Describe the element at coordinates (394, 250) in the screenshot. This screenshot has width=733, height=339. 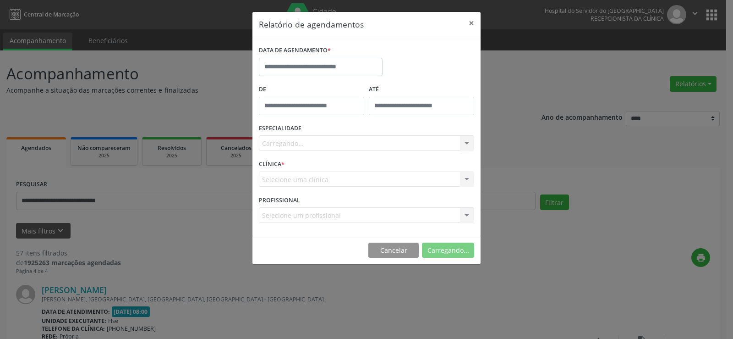
I see `button: Cancelar` at that location.